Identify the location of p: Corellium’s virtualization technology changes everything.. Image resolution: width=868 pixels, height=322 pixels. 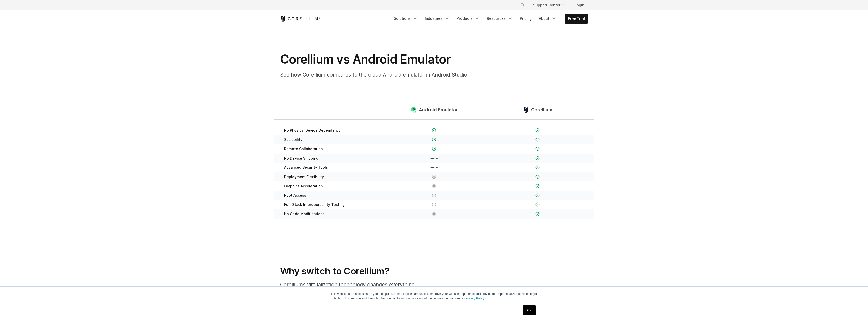
(381, 285).